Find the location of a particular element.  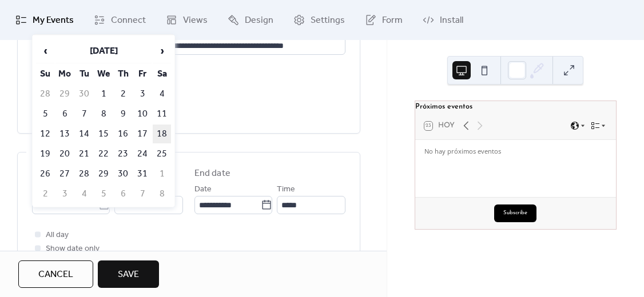

span: My Events is located at coordinates (53, 20).